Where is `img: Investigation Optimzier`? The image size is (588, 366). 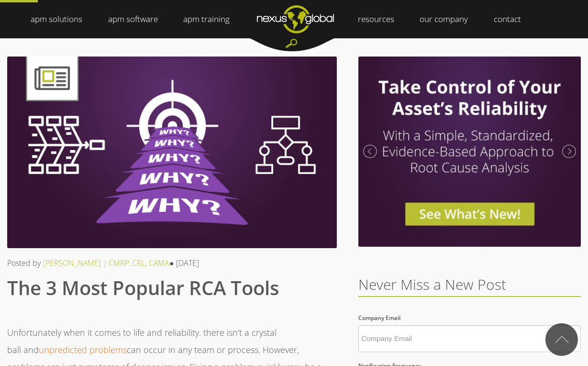
img: Investigation Optimzier is located at coordinates (469, 151).